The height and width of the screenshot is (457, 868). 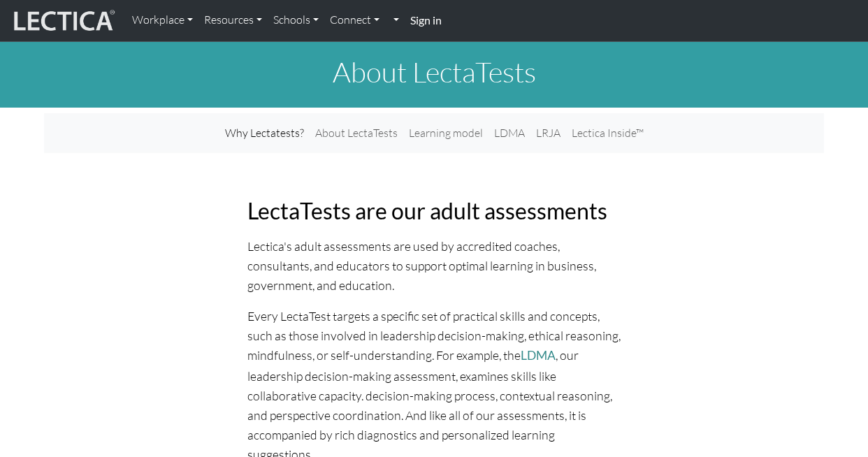 What do you see at coordinates (425, 20) in the screenshot?
I see `a: Sign in` at bounding box center [425, 20].